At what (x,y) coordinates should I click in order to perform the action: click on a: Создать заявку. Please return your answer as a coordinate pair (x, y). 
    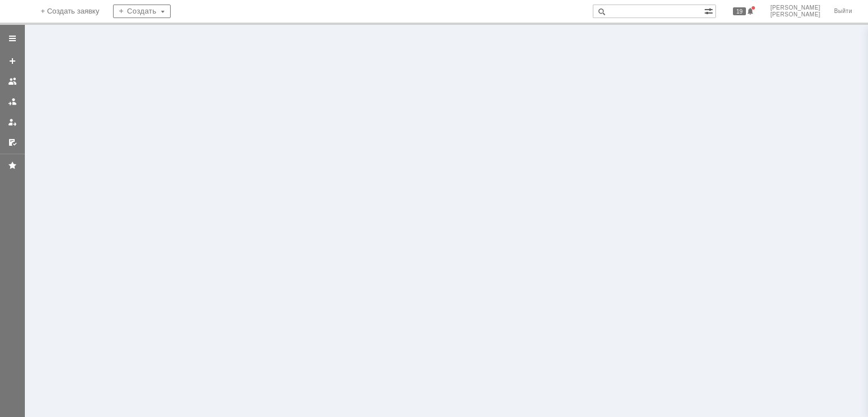
    Looking at the image, I should click on (13, 61).